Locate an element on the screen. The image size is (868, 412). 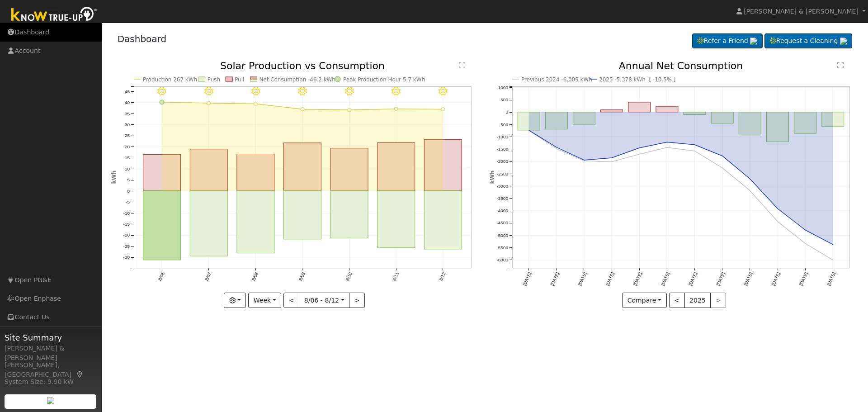
text: 1000 is located at coordinates (504, 88).